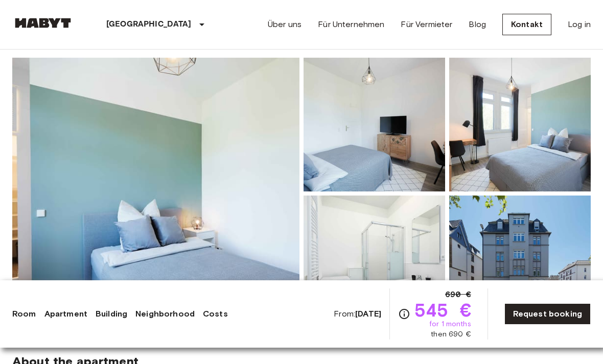  Describe the element at coordinates (547, 314) in the screenshot. I see `a: Request booking` at that location.